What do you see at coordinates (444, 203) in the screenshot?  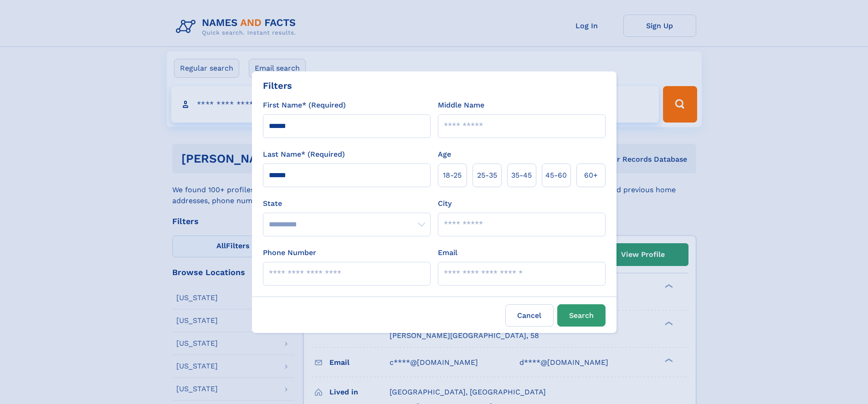 I see `label: City` at bounding box center [444, 203].